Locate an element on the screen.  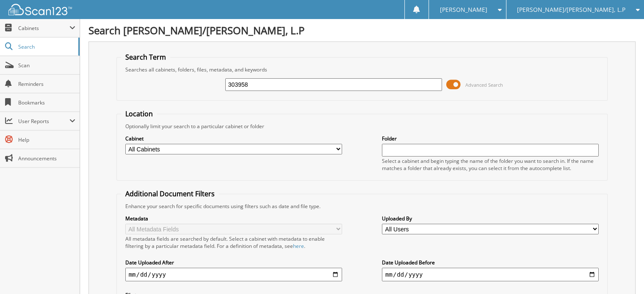
span: Advanced Search is located at coordinates (484, 85).